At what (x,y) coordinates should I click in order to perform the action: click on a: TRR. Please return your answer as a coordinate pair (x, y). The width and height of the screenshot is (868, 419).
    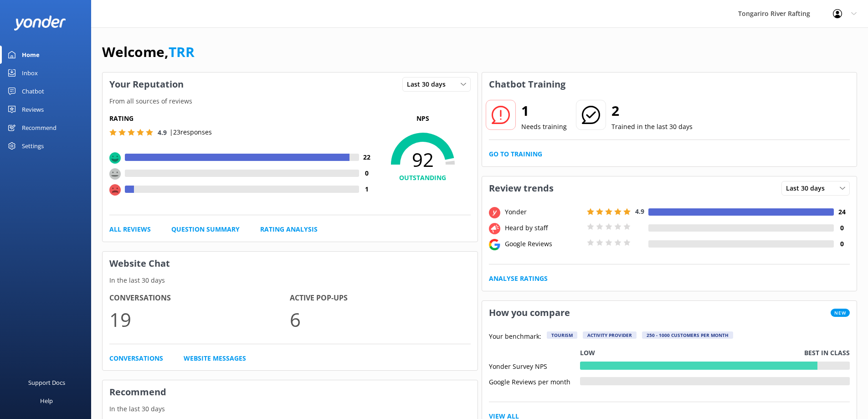
    Looking at the image, I should click on (181, 52).